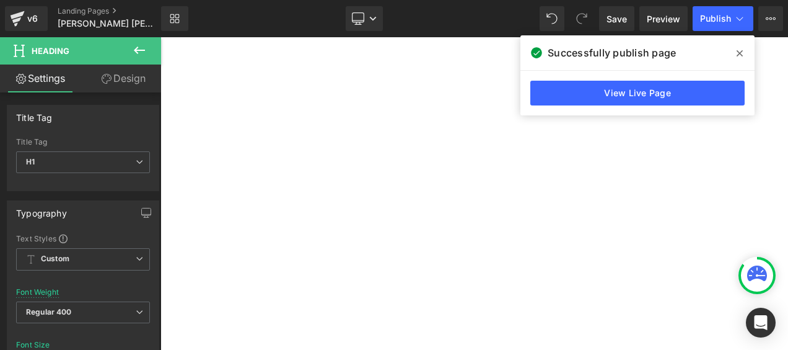 This screenshot has height=350, width=788. Describe the element at coordinates (26, 19) in the screenshot. I see `a: v6` at that location.